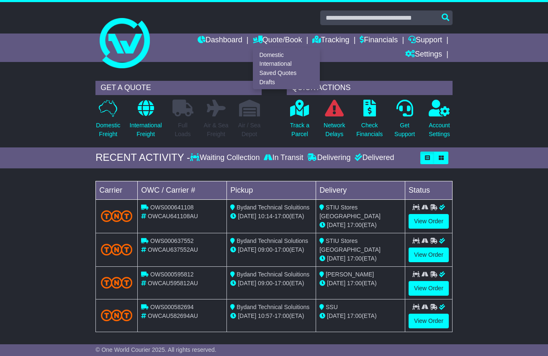 The width and height of the screenshot is (548, 356). I want to click on a: Track aParcel, so click(300, 121).